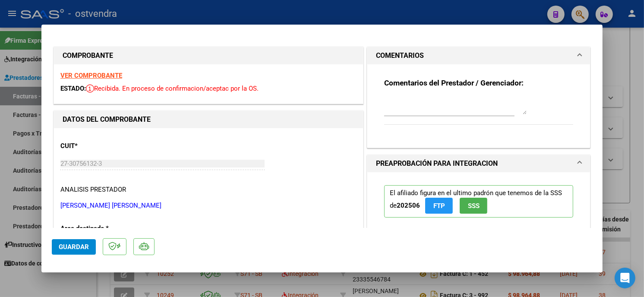 The width and height of the screenshot is (644, 297). What do you see at coordinates (479, 164) in the screenshot?
I see `mat-expansion-panel-header: PREAPROBACIÓN PARA INTEGRACION` at bounding box center [479, 164].